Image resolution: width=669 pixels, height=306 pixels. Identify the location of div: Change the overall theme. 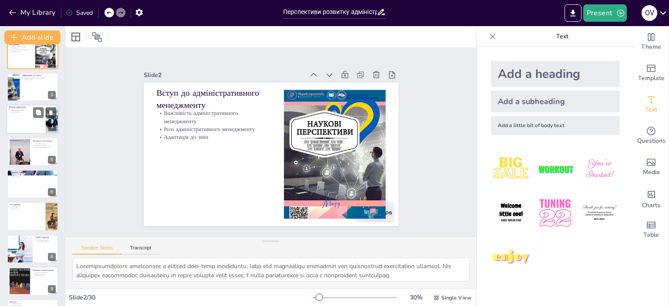
(651, 42).